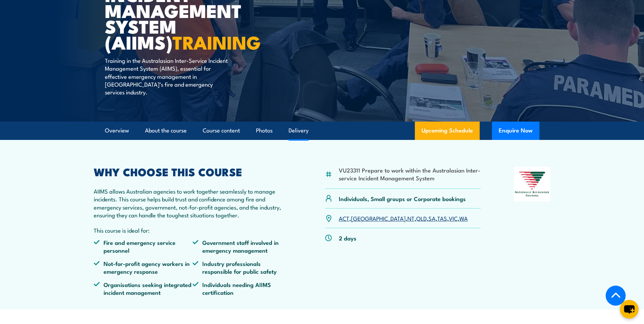 This screenshot has height=324, width=644. I want to click on a: QLD, so click(421, 218).